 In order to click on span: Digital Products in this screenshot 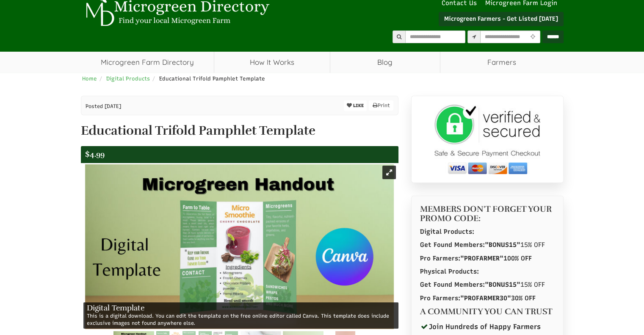, I will do `click(127, 78)`.